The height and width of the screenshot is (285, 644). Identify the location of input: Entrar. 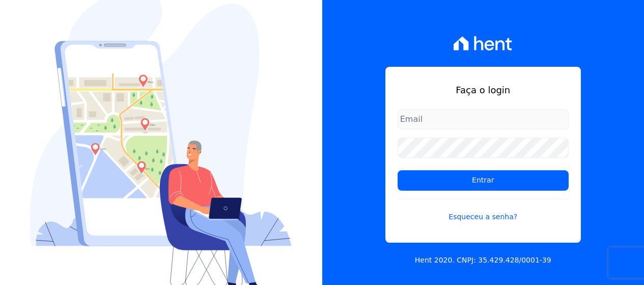
(483, 180).